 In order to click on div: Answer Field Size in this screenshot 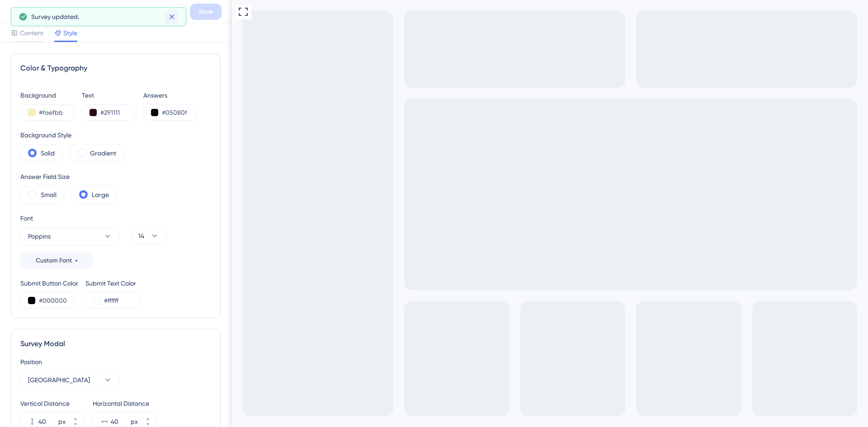, I will do `click(68, 177)`.